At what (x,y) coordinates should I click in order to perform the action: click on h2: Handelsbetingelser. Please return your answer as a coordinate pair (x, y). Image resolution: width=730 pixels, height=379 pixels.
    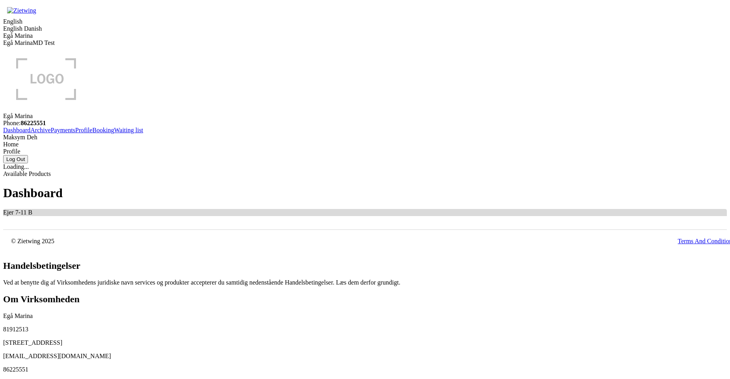
    Looking at the image, I should click on (365, 266).